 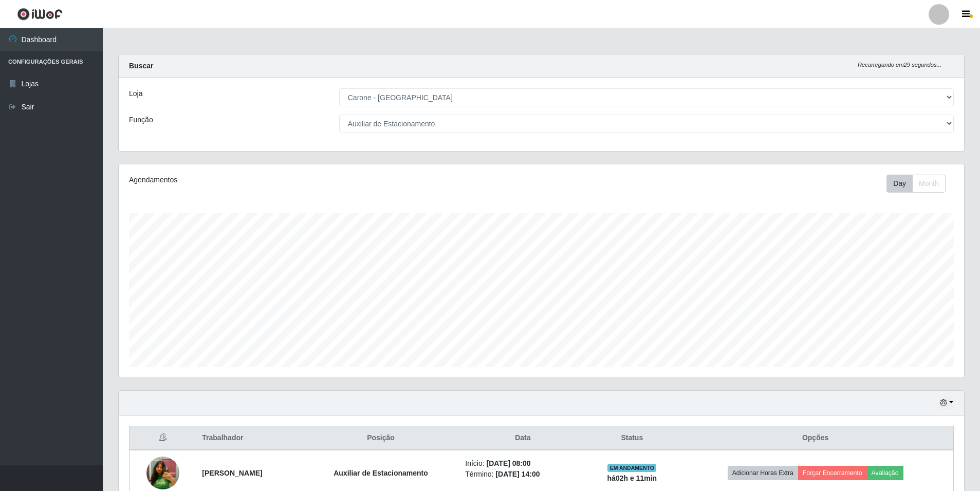 I want to click on li: Início:, so click(x=523, y=464).